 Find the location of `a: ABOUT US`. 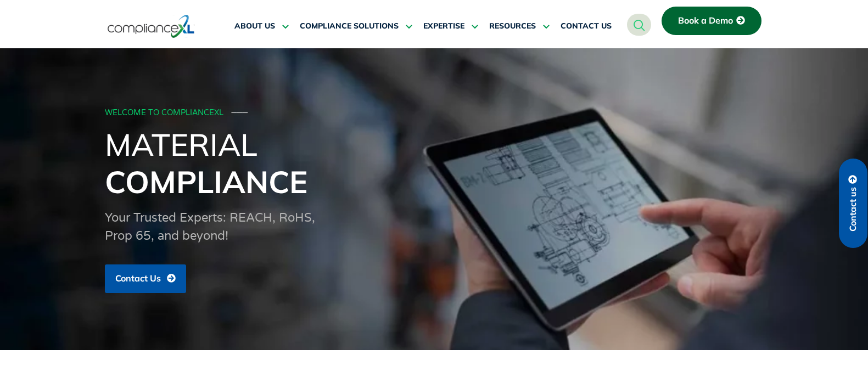

a: ABOUT US is located at coordinates (261, 26).